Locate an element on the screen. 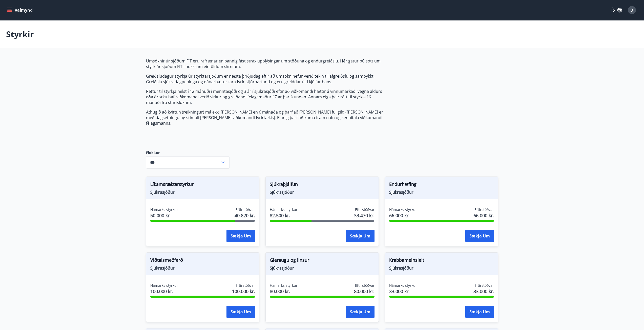  span: 33.470 kr. is located at coordinates (364, 215).